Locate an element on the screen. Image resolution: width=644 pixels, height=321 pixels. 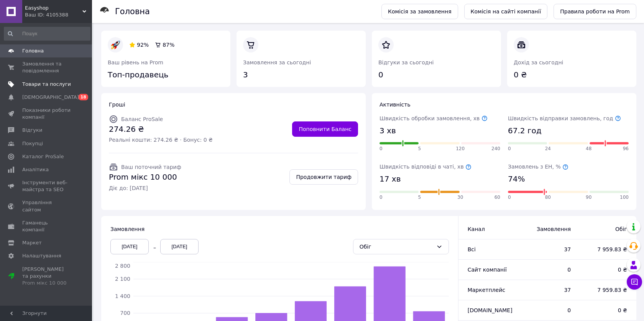
span: Відгуки is located at coordinates (32, 130).